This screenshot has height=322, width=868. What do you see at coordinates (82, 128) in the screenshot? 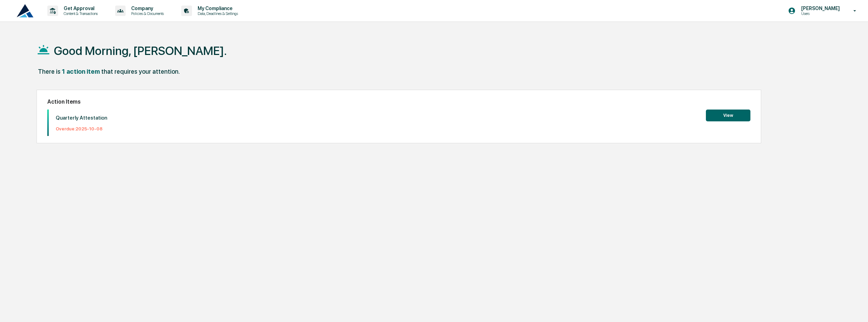
I see `p: Overdue: 2025-10-08` at bounding box center [82, 128].